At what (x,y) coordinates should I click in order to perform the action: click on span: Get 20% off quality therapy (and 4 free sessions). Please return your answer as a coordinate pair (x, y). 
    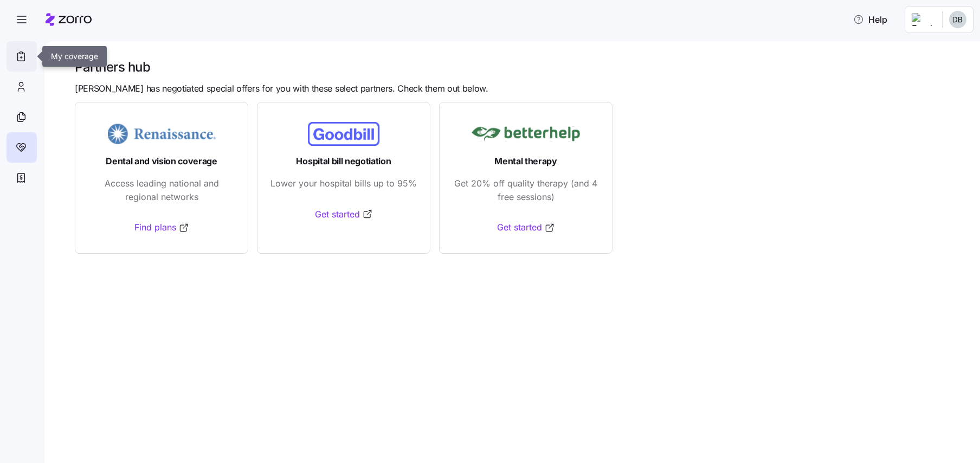
    Looking at the image, I should click on (525, 190).